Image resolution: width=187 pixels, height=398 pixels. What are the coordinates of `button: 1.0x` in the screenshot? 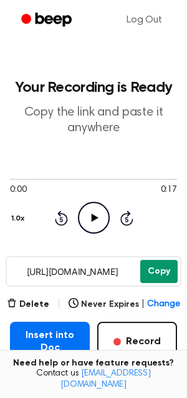 It's located at (19, 219).